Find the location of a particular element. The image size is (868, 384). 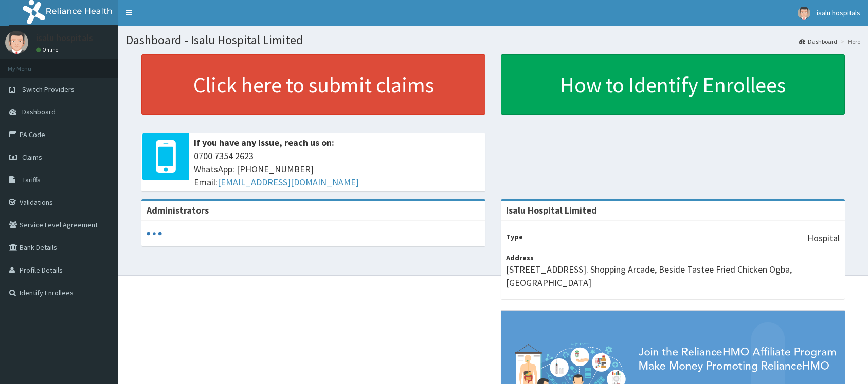

b: Address is located at coordinates (520, 258).